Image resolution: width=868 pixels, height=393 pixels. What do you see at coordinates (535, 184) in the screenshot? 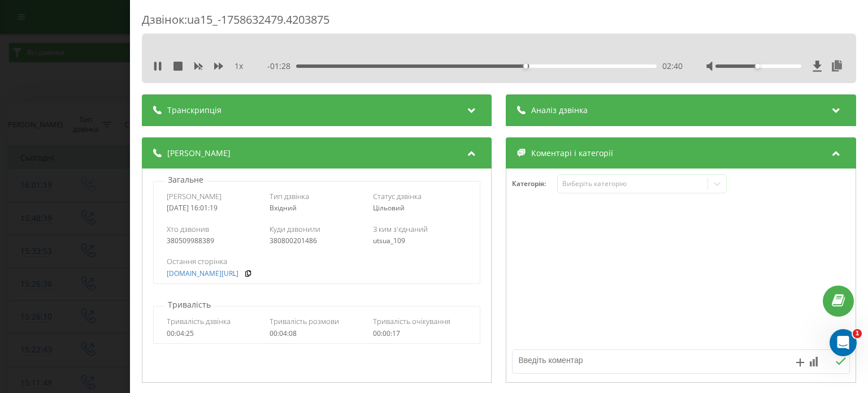
I see `h4: Категорія :` at bounding box center [535, 184].